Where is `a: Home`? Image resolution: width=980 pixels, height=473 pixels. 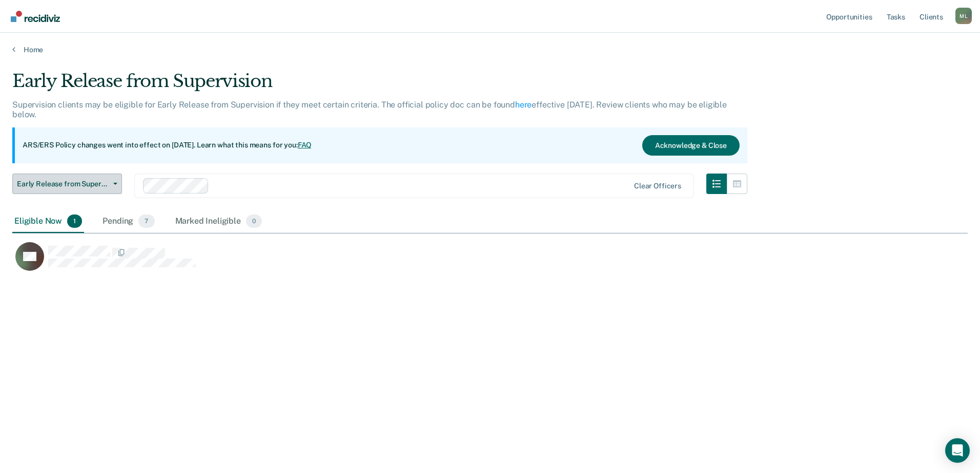
a: Home is located at coordinates (490, 50).